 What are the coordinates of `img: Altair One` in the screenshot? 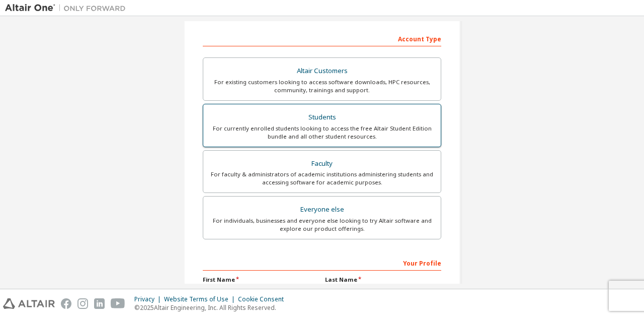 It's located at (68, 8).